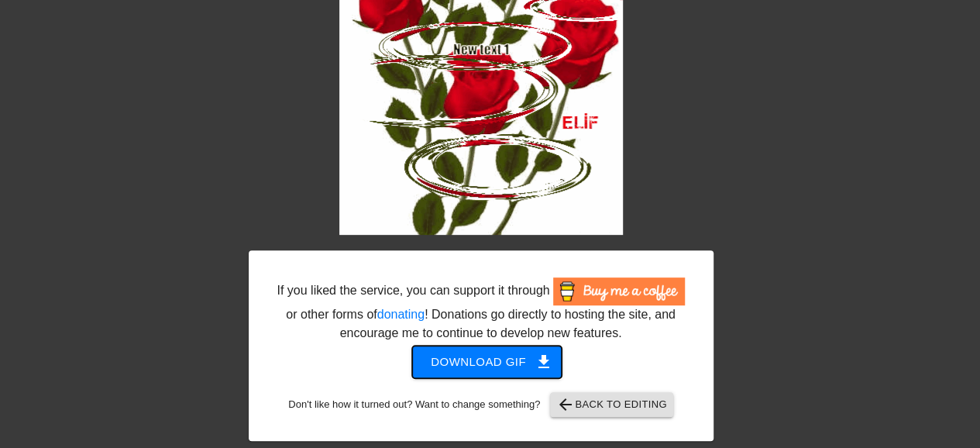  Describe the element at coordinates (401, 314) in the screenshot. I see `a: donating` at that location.